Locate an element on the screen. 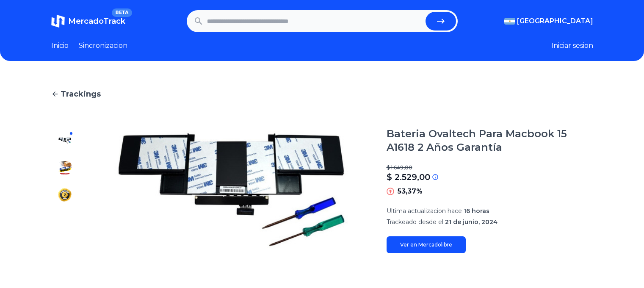 The width and height of the screenshot is (644, 288). a: Inicio is located at coordinates (60, 46).